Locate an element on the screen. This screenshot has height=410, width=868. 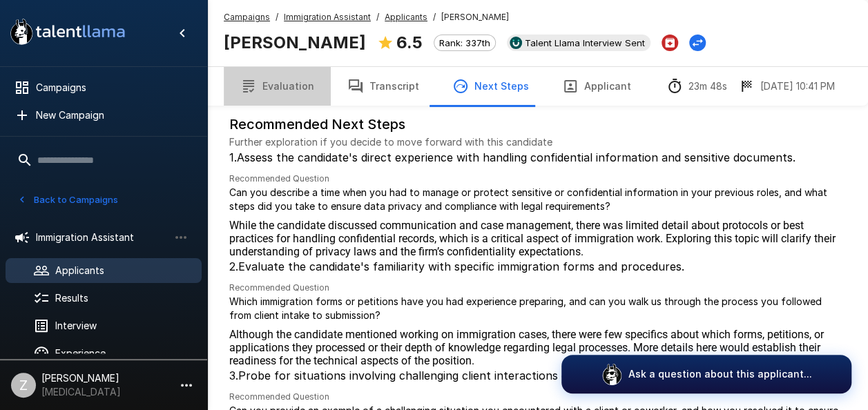
button: Transcript is located at coordinates (384, 87).